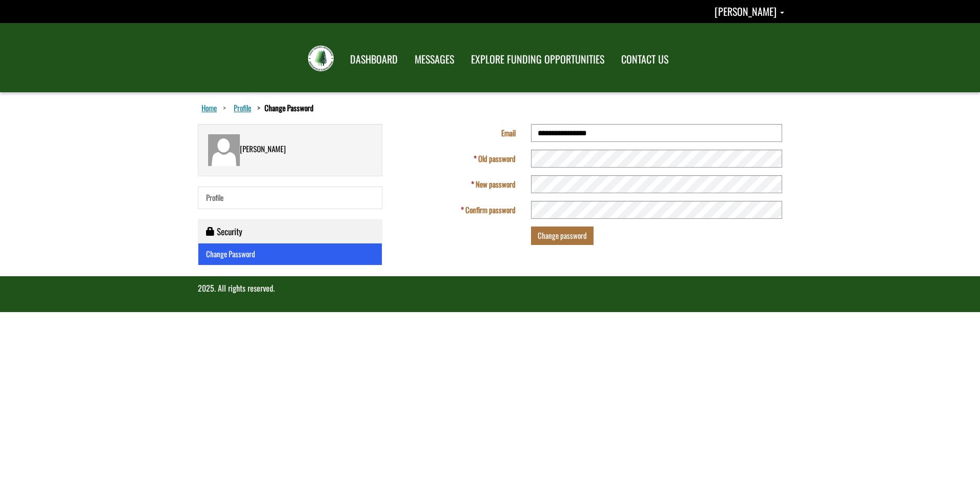 This screenshot has height=493, width=980. What do you see at coordinates (509, 58) in the screenshot?
I see `nav: Main Navigation` at bounding box center [509, 58].